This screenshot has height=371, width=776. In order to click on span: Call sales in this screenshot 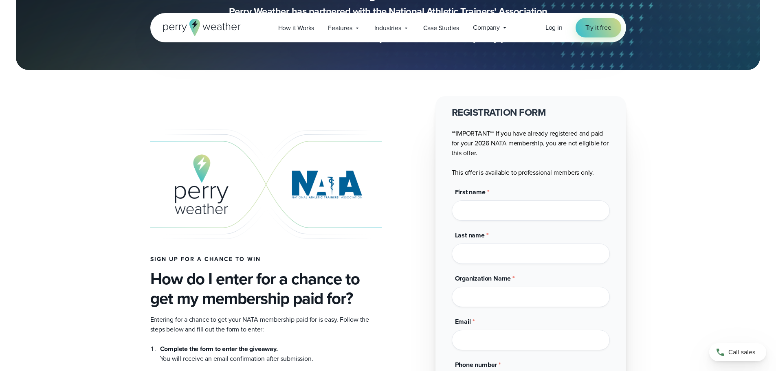, I will do `click(742, 352)`.